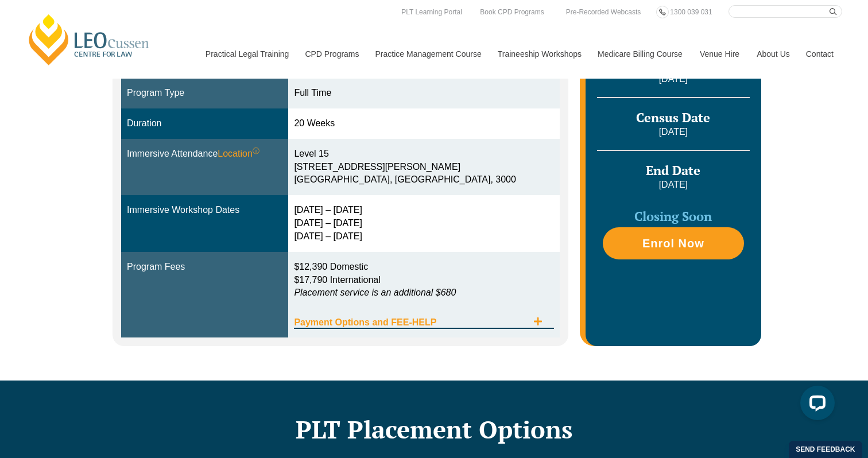  What do you see at coordinates (512, 12) in the screenshot?
I see `a: Book CPD Programs` at bounding box center [512, 12].